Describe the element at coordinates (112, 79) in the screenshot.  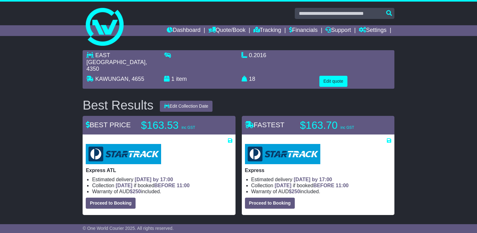
I see `span: KAWUNGAN` at that location.